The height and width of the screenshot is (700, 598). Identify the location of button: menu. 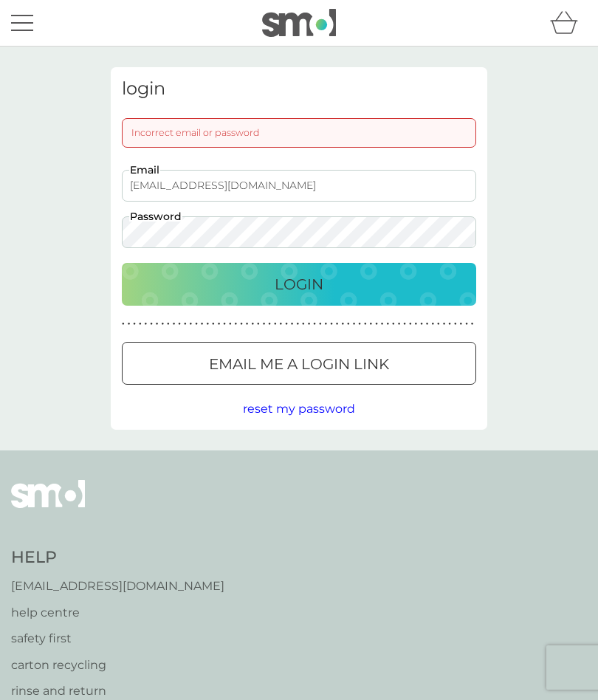
(22, 23).